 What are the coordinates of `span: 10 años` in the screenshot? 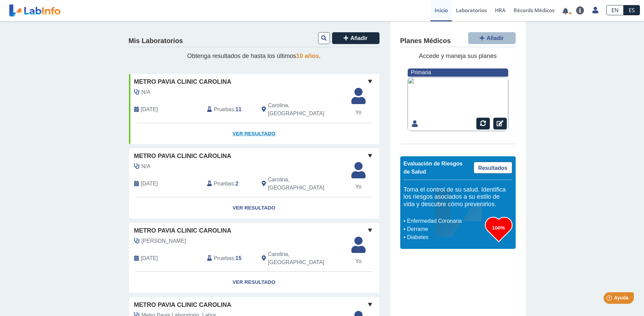 It's located at (308, 56).